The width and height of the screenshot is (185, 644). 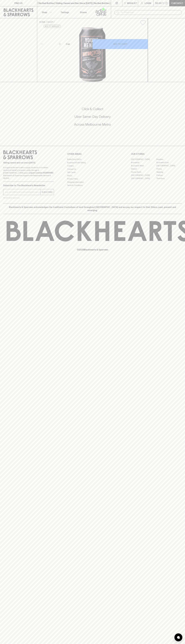 What do you see at coordinates (65, 12) in the screenshot?
I see `a: Tastings` at bounding box center [65, 12].